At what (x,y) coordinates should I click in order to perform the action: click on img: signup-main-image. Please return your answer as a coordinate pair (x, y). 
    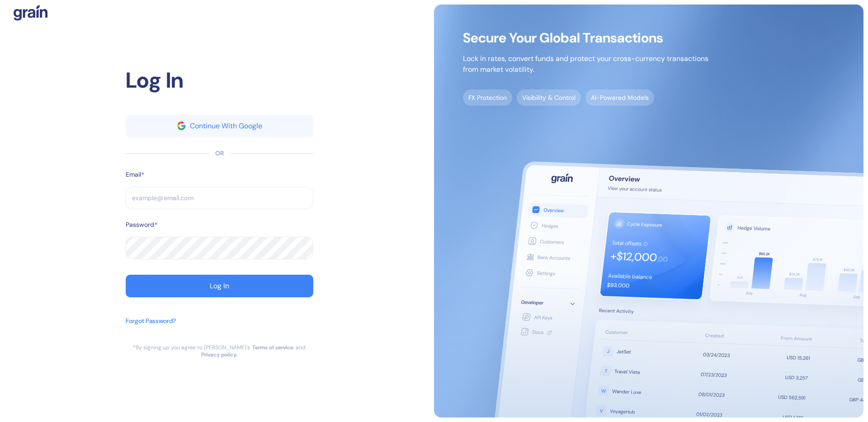
    Looking at the image, I should click on (648, 211).